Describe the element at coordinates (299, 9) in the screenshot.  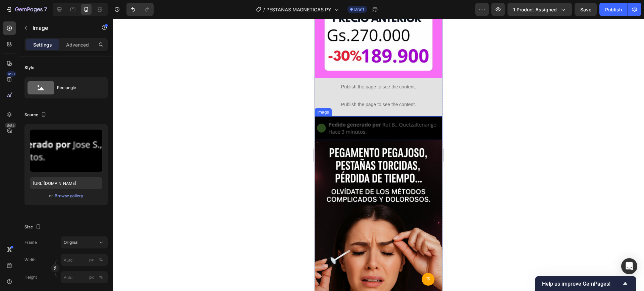
I see `span: PESTAÑAS MAGNETICAS PY` at that location.